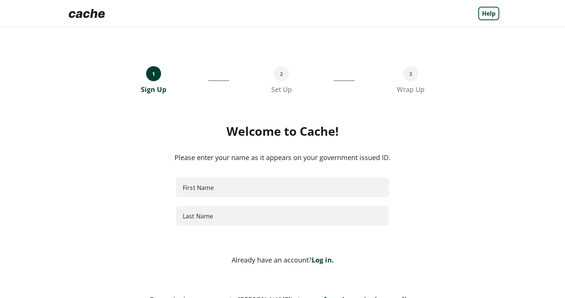 The width and height of the screenshot is (565, 298). I want to click on div: 2, so click(281, 74).